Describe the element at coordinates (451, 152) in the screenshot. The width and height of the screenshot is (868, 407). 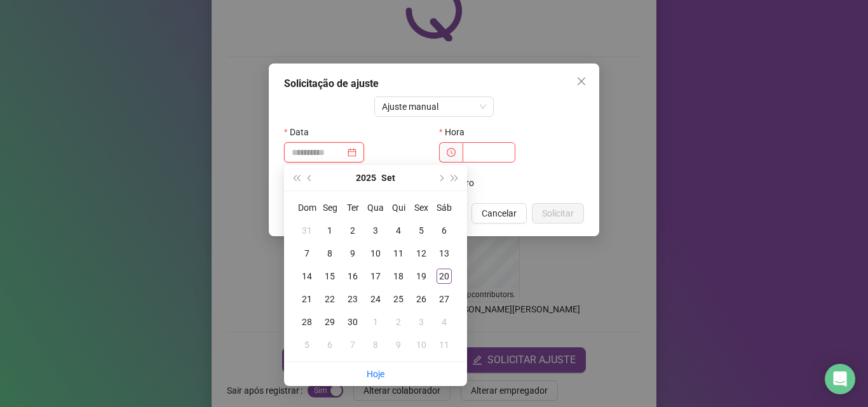
I see `span: clock-circle` at that location.